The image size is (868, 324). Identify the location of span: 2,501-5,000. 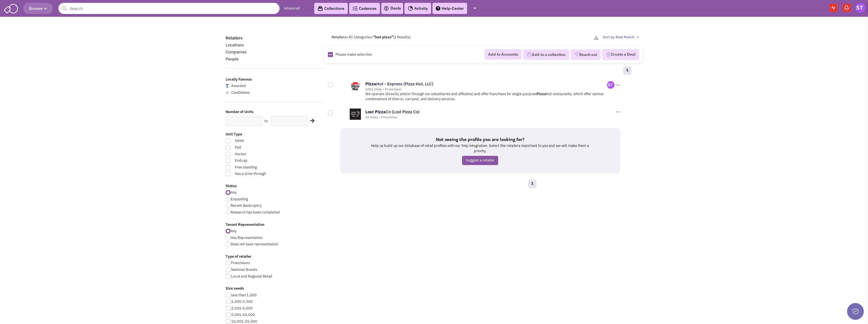
(242, 308).